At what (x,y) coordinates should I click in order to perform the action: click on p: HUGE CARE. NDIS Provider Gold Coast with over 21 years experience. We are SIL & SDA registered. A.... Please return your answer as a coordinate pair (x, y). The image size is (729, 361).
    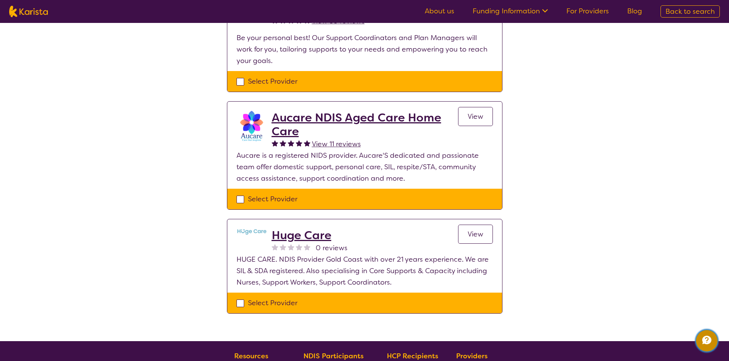
    Looking at the image, I should click on (365, 271).